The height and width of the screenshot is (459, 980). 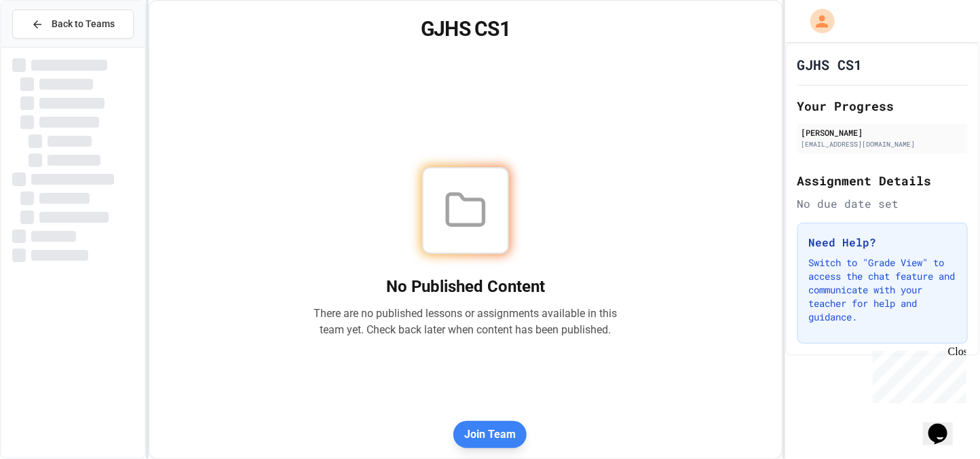 What do you see at coordinates (466, 322) in the screenshot?
I see `p: There are no published lessons or assignments available in this team yet. Check back later when c...` at bounding box center [466, 322].